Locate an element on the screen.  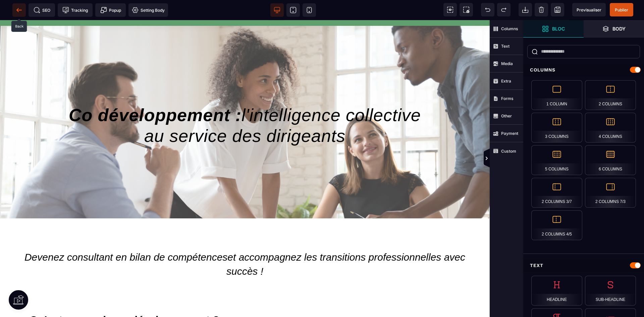
div: 2 Columns 3/7 is located at coordinates (557, 192).